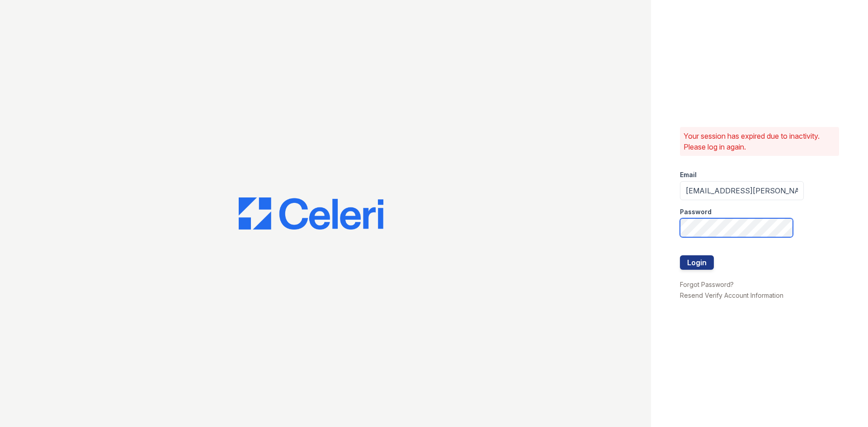 The image size is (868, 427). I want to click on label: Email, so click(688, 175).